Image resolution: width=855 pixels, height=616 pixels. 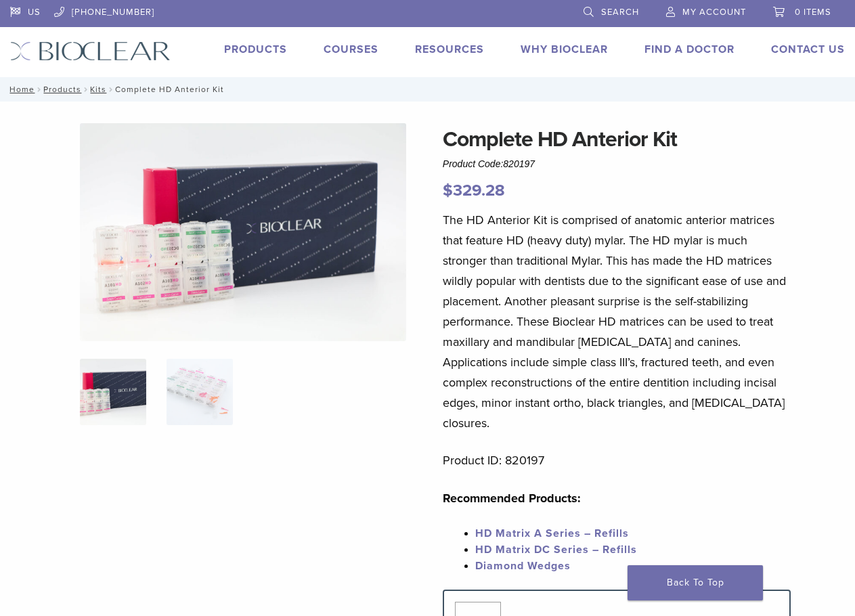 What do you see at coordinates (488, 163) in the screenshot?
I see `span: Product Code:` at bounding box center [488, 163].